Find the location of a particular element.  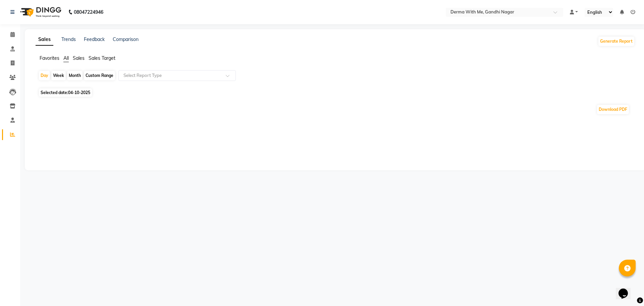

a: Feedback is located at coordinates (95, 39).